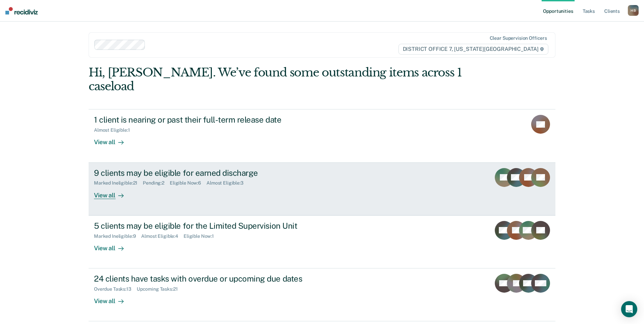  What do you see at coordinates (322, 136) in the screenshot?
I see `a: 1 client is nearing or past their full-term release dateAlmost Eligible:1View all` at bounding box center [322, 136].